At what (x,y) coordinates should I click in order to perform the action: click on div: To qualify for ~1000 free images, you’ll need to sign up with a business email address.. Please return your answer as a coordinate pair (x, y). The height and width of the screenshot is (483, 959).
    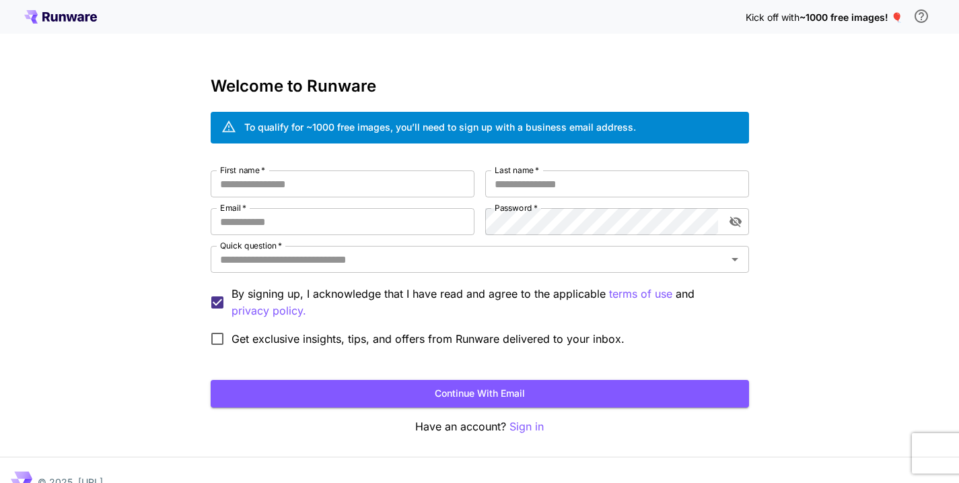
    Looking at the image, I should click on (440, 127).